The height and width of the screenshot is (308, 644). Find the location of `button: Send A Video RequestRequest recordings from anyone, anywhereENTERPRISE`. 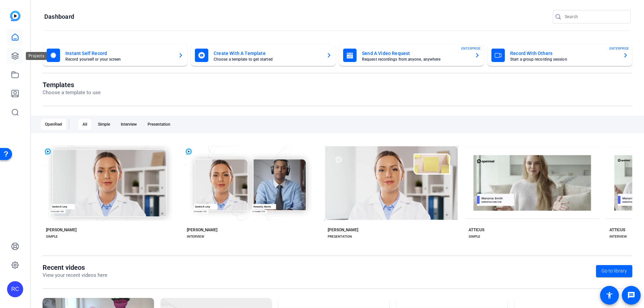

button: Send A Video RequestRequest recordings from anyone, anywhereENTERPRISE is located at coordinates (411, 56).